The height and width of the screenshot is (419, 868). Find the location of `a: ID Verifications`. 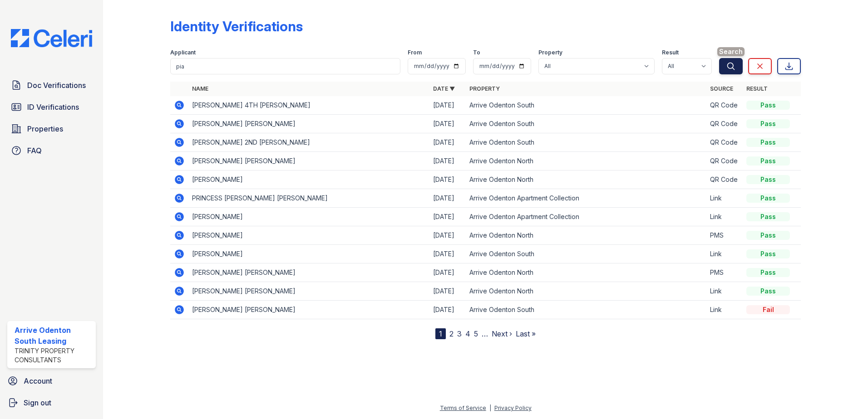

a: ID Verifications is located at coordinates (51, 107).